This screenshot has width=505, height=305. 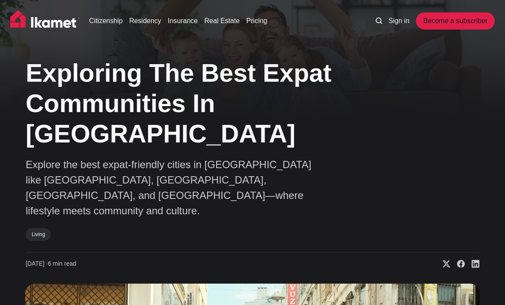 What do you see at coordinates (457, 264) in the screenshot?
I see `a: Share on Facebook` at bounding box center [457, 264].